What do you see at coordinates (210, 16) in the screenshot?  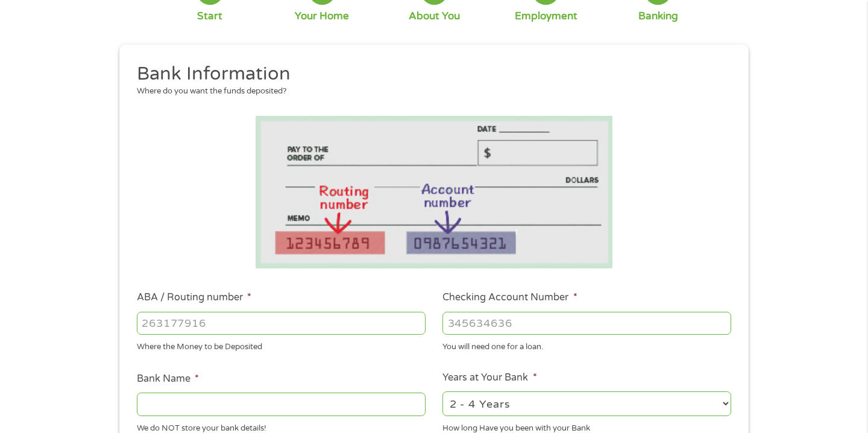 I see `div: Start` at bounding box center [210, 16].